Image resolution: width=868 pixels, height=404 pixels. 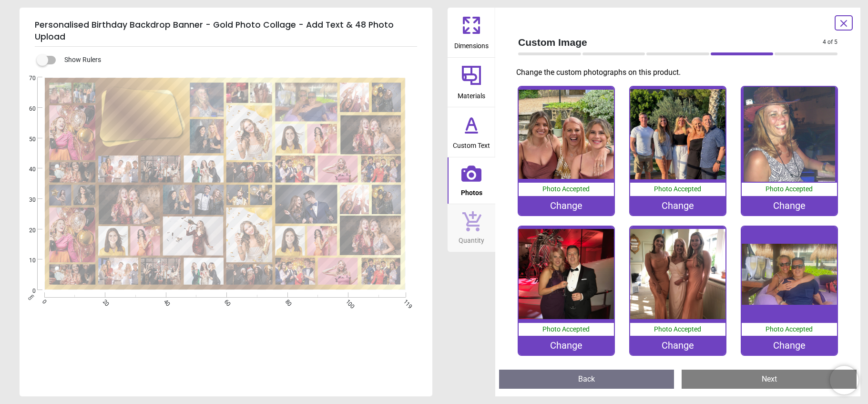 What do you see at coordinates (471, 94) in the screenshot?
I see `span: Materials` at bounding box center [471, 94].